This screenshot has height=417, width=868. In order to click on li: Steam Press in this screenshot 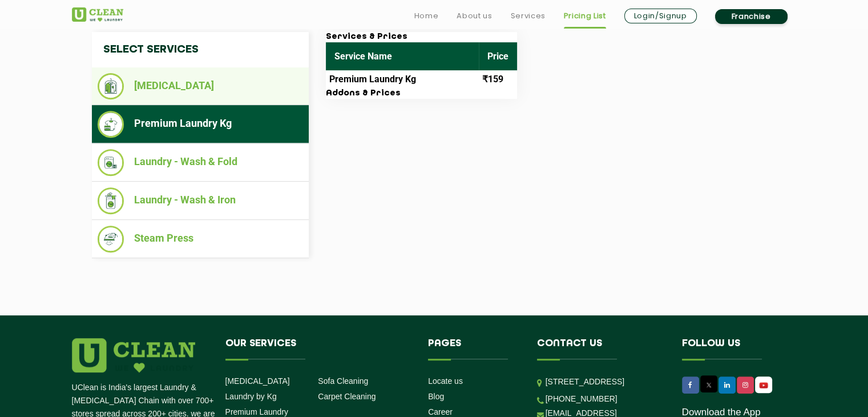, I will do `click(200, 238)`.